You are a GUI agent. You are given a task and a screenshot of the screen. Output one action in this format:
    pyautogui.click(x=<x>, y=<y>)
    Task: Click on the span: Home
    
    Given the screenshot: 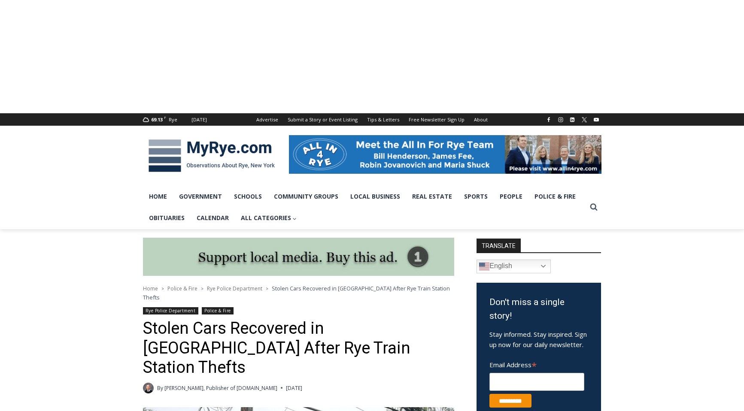 What is the action you would take?
    pyautogui.click(x=150, y=289)
    